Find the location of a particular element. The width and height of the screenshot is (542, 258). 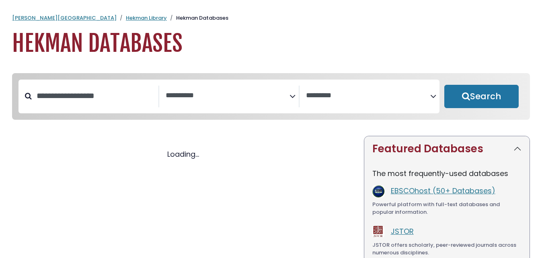

input: Search database by title or keyword is located at coordinates (95, 96).